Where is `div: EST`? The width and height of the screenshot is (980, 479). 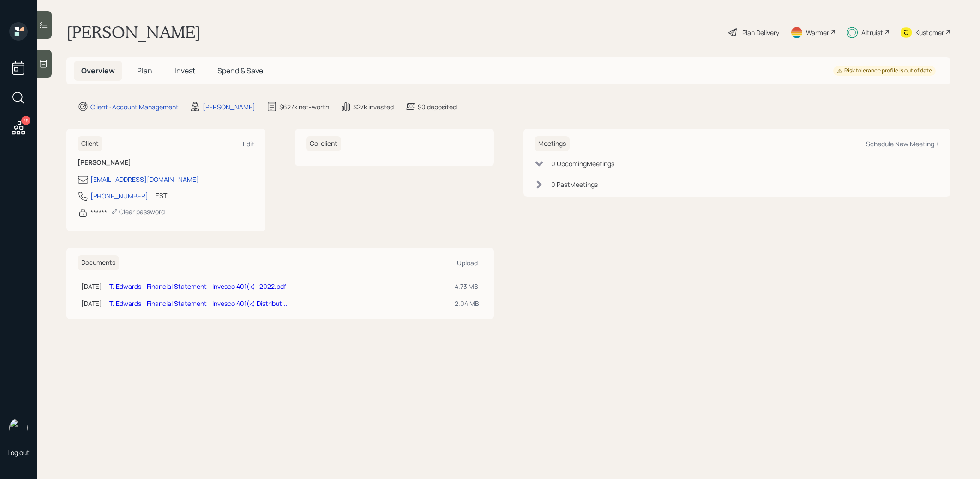 div: EST is located at coordinates (161, 195).